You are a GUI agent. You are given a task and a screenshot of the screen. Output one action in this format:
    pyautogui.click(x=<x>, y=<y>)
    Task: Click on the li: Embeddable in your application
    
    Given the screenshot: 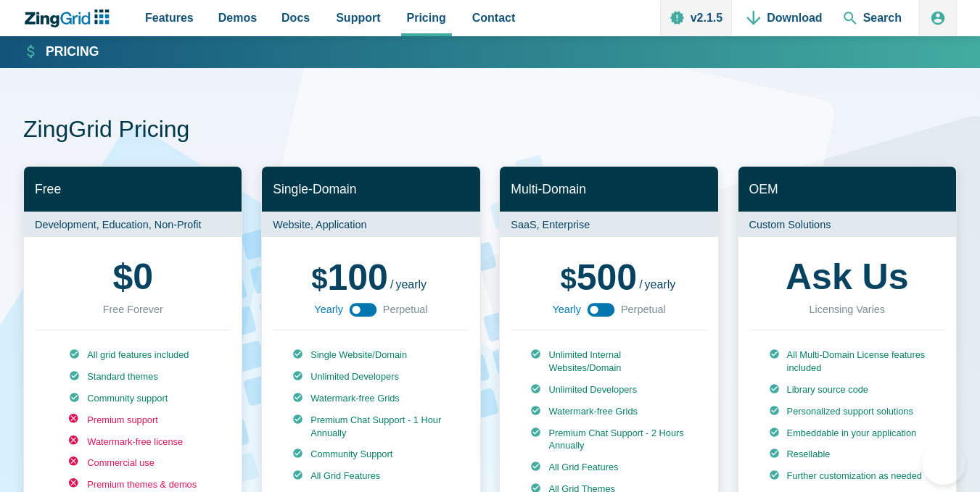 What is the action you would take?
    pyautogui.click(x=847, y=433)
    